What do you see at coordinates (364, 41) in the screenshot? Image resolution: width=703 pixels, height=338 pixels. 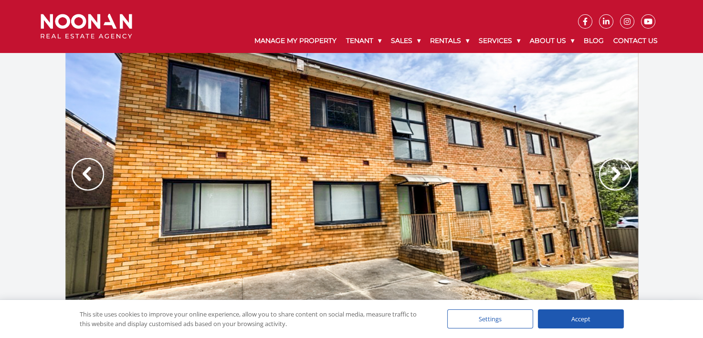 I see `a: Tenant` at bounding box center [364, 41].